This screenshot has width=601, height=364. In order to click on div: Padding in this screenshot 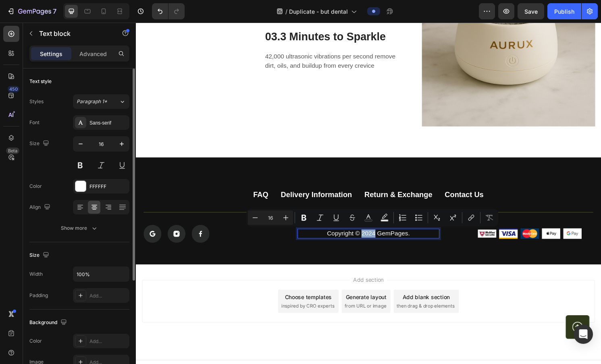, I will do `click(38, 295)`.